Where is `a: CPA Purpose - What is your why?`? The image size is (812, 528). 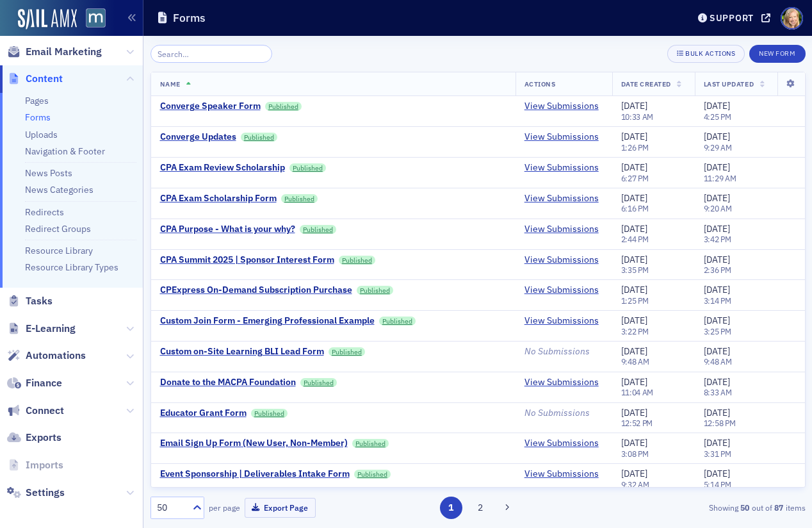
a: CPA Purpose - What is your why? is located at coordinates (227, 229).